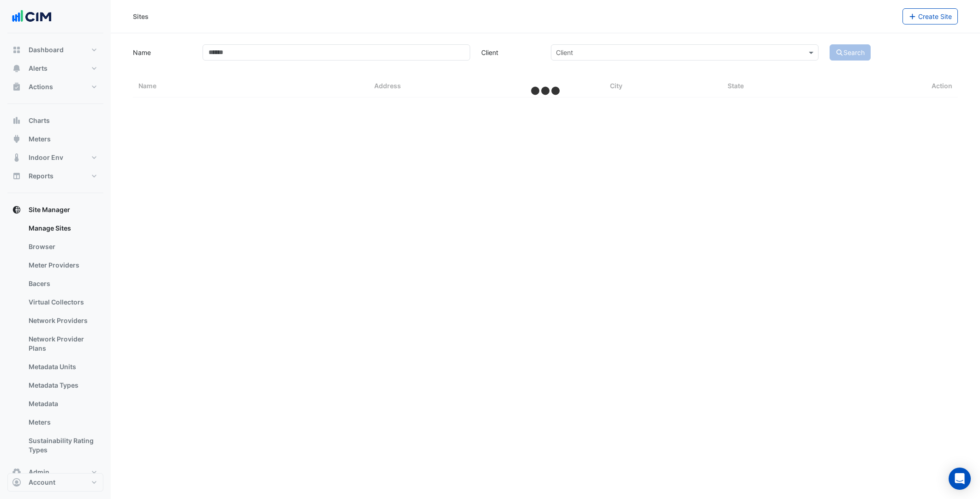 Image resolution: width=980 pixels, height=499 pixels. What do you see at coordinates (17, 158) in the screenshot?
I see `app-icon: Indoor Env` at bounding box center [17, 158].